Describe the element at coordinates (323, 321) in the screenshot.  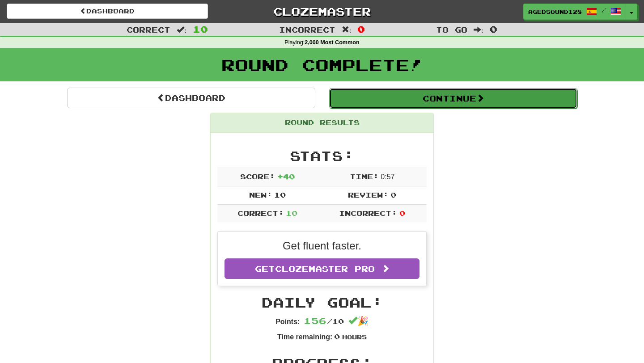
I see `span: / 10` at that location.